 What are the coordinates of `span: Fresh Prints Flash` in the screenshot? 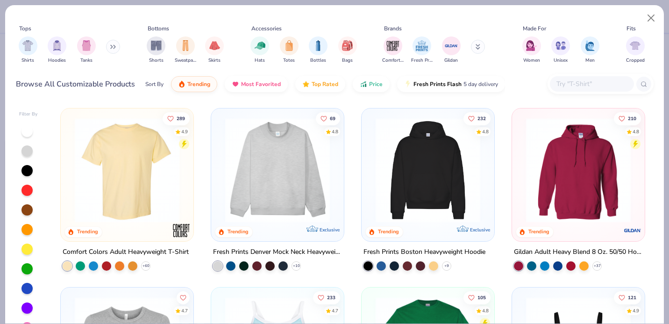 It's located at (437, 84).